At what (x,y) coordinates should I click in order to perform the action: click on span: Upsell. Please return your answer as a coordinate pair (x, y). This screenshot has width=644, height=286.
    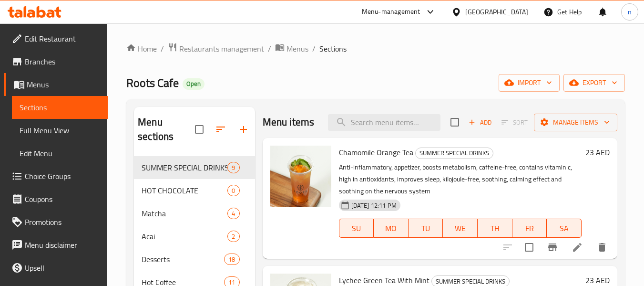
    Looking at the image, I should click on (63, 268).